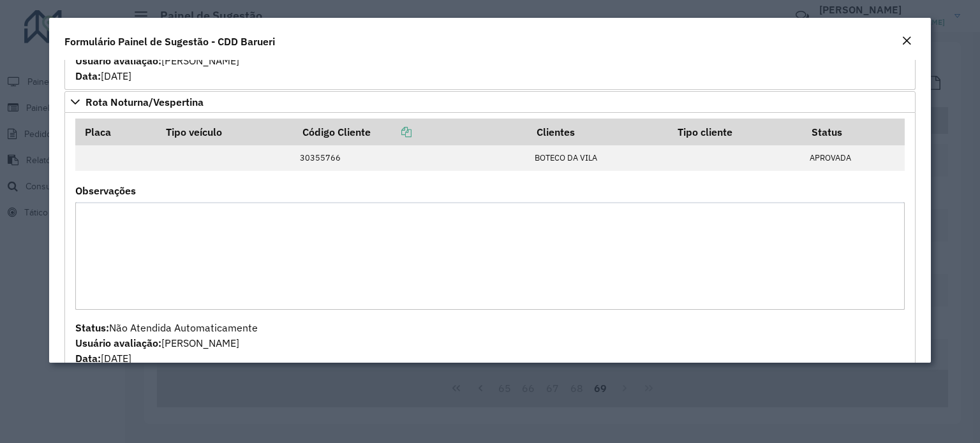 The height and width of the screenshot is (443, 980). Describe the element at coordinates (906, 41) in the screenshot. I see `em: Fechar` at that location.